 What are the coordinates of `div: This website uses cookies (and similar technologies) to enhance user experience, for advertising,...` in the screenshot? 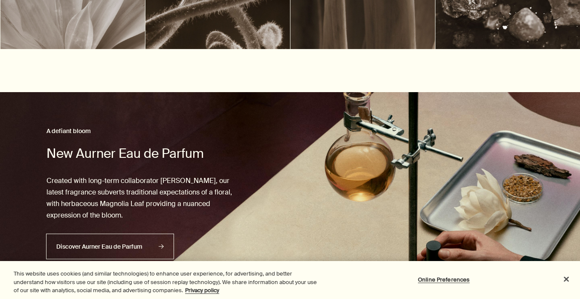 It's located at (166, 282).